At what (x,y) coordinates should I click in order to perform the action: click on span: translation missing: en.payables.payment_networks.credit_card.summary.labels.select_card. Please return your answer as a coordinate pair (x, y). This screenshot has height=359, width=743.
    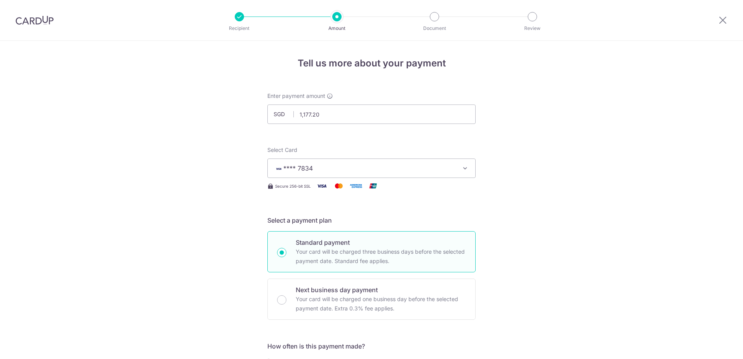
    Looking at the image, I should click on (282, 150).